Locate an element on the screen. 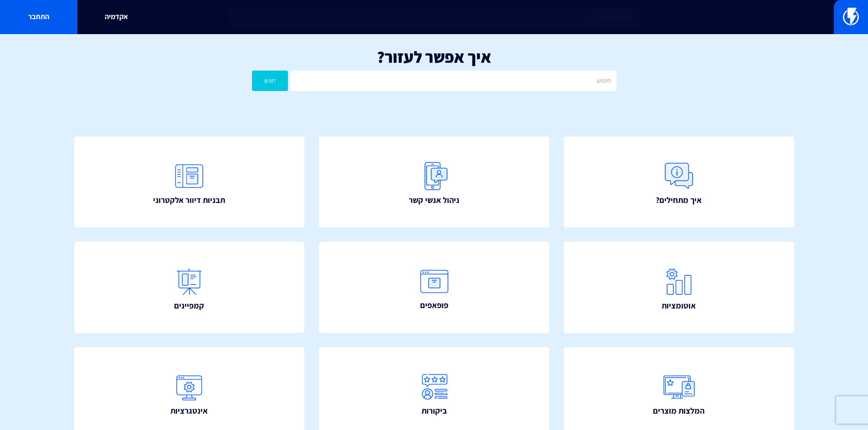 Image resolution: width=868 pixels, height=430 pixels. a: תבניות דיוור אלקטרוני is located at coordinates (190, 182).